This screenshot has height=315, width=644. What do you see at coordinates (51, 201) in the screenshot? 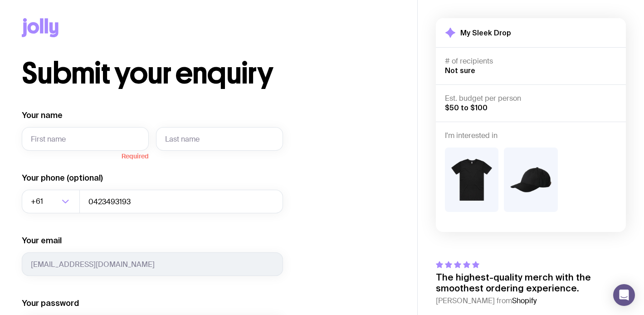
I see `input: Search for option` at bounding box center [51, 201].